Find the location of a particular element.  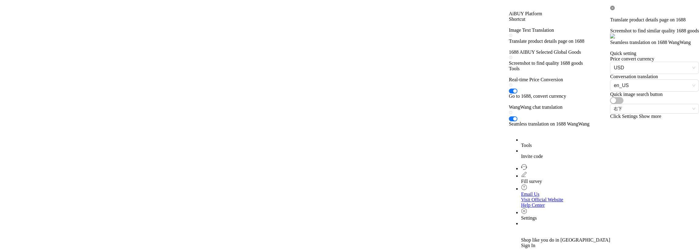

span: Screenshot to find similar quality 1688 goods is located at coordinates (655, 30).